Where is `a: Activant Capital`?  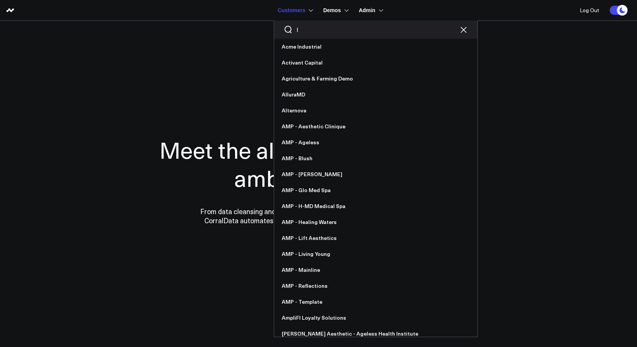 a: Activant Capital is located at coordinates (376, 63).